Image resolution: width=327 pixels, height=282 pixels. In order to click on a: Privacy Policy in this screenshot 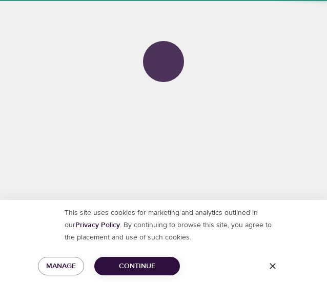, I will do `click(97, 225)`.